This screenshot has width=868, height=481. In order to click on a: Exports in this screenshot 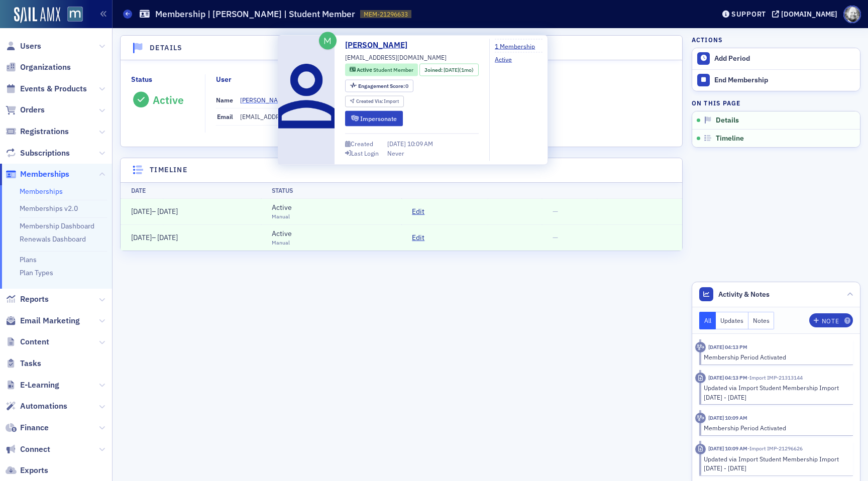, I will do `click(27, 471)`.